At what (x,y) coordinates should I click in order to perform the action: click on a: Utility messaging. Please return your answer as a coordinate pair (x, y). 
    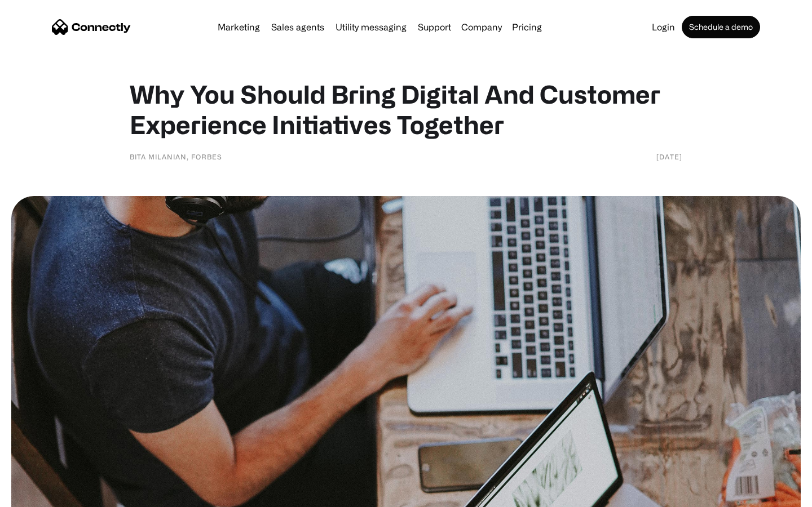
    Looking at the image, I should click on (371, 27).